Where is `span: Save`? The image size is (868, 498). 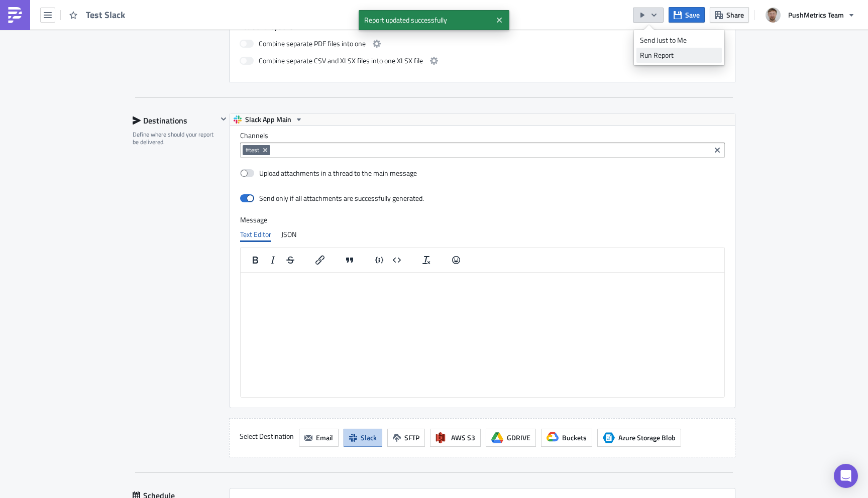 span: Save is located at coordinates (692, 15).